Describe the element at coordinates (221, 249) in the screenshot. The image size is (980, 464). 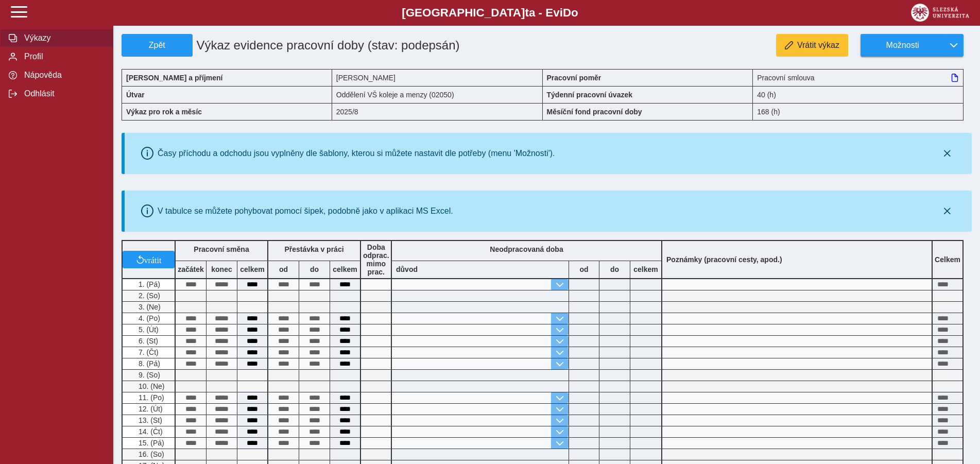
I see `b: Pracovní směna` at that location.